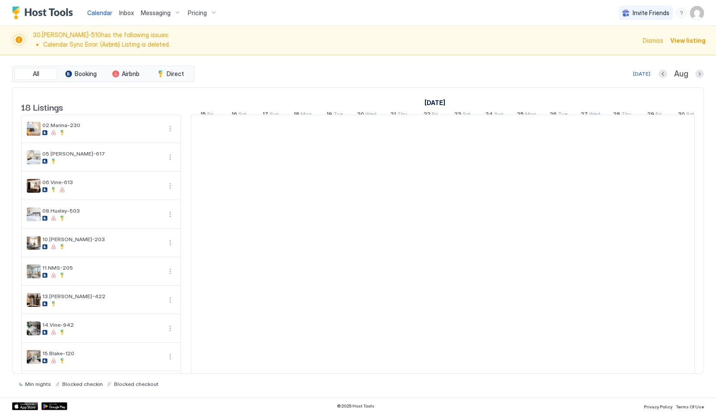 The height and width of the screenshot is (414, 716). What do you see at coordinates (689, 406) in the screenshot?
I see `span: Terms Of Use` at bounding box center [689, 406].